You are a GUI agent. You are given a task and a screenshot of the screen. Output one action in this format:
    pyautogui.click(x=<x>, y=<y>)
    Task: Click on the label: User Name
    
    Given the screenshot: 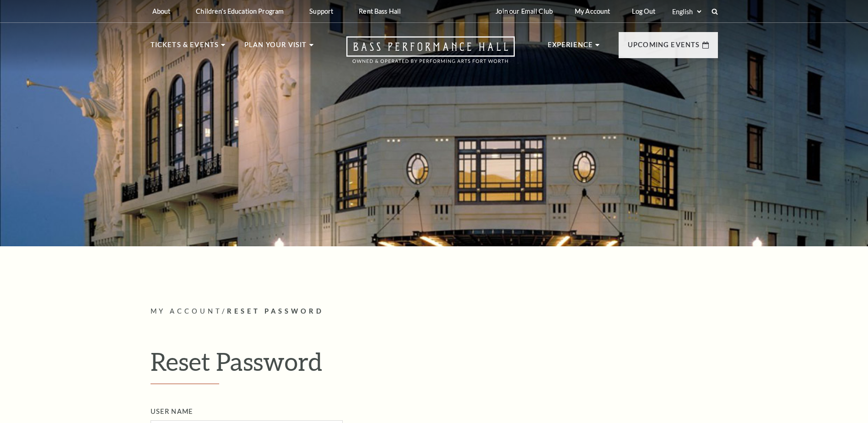 What is the action you would take?
    pyautogui.click(x=444, y=411)
    